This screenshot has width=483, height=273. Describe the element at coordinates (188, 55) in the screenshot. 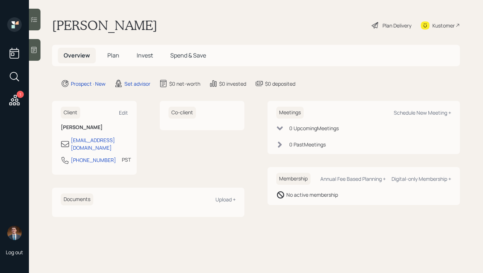

I see `span: Spend & Save` at that location.